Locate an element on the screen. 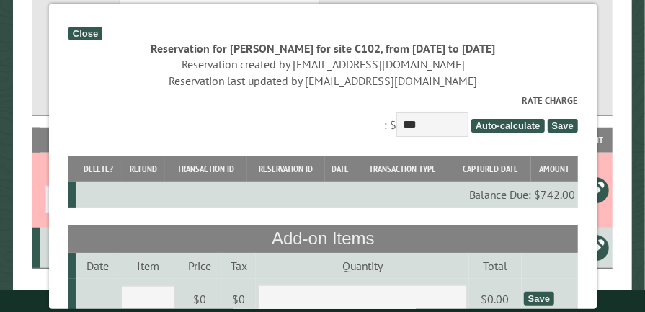 This screenshot has height=312, width=645. div: Close is located at coordinates (84, 33).